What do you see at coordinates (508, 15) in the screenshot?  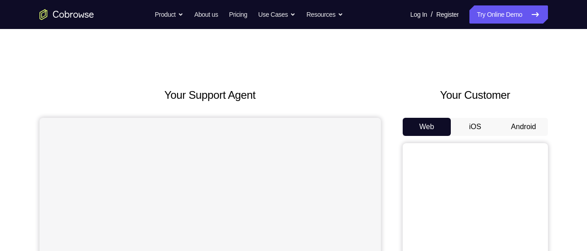 I see `a: Try Online Demo` at bounding box center [508, 15].